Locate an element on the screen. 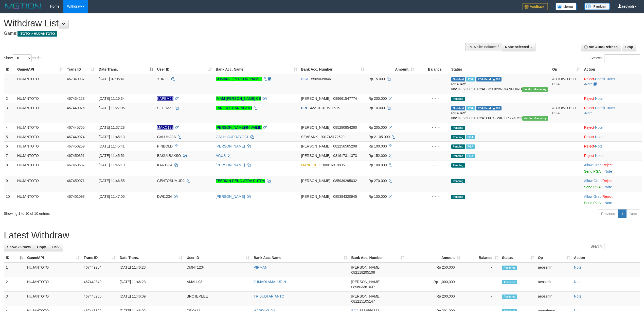 Image resolution: width=644 pixels, height=311 pixels. a: Next is located at coordinates (633, 213).